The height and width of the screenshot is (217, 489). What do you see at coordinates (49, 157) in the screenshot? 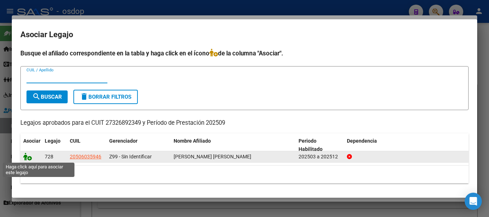
I see `span: 728` at bounding box center [49, 157].